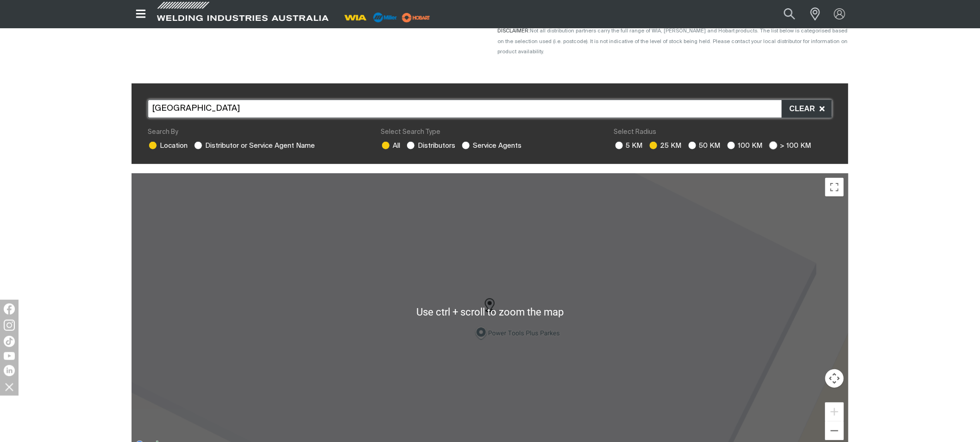 This screenshot has width=980, height=442. I want to click on label: 100 KM, so click(745, 146).